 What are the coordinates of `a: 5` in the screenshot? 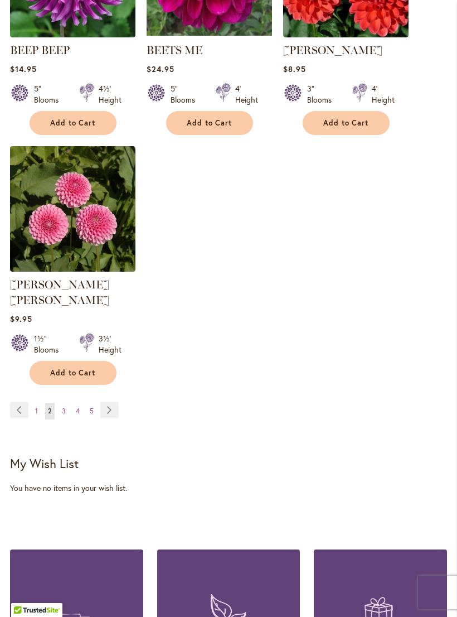 It's located at (91, 411).